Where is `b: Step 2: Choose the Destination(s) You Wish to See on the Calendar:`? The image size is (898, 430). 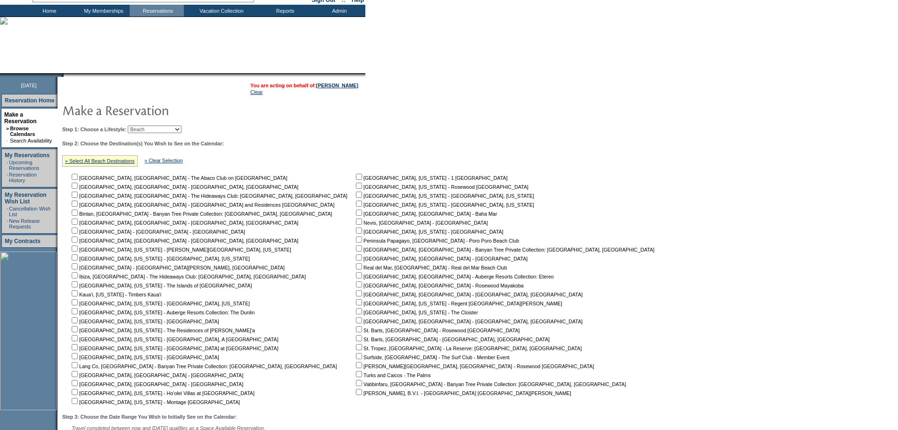
b: Step 2: Choose the Destination(s) You Wish to See on the Calendar: is located at coordinates (143, 143).